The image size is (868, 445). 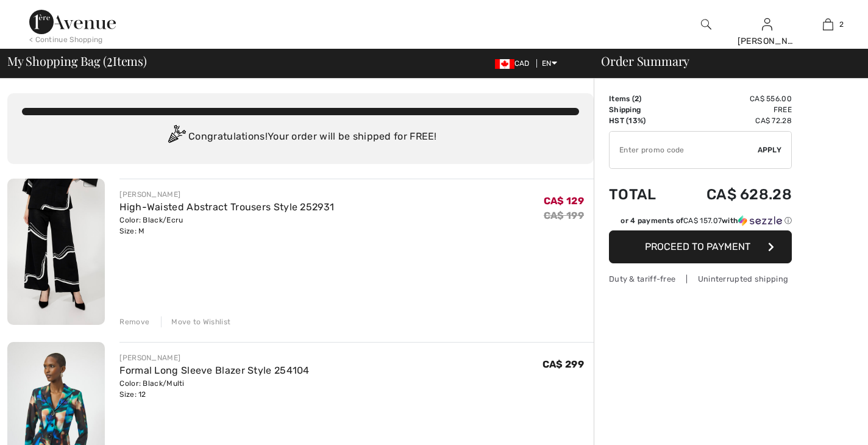 I want to click on td: CA$ 72.28, so click(x=733, y=120).